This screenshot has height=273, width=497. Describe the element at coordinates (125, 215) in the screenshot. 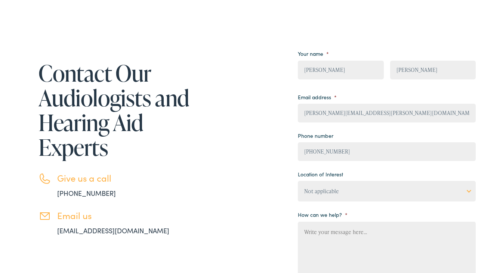

I see `h3: Email us` at that location.